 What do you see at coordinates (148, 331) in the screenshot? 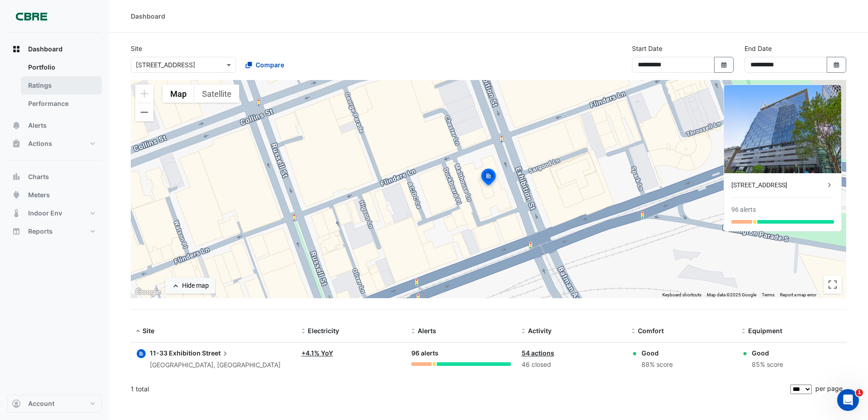
I see `span: Site` at bounding box center [148, 331].